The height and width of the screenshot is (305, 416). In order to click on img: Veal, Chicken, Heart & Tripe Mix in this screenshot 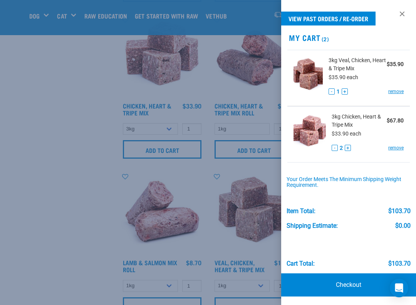, I will do `click(308, 76)`.